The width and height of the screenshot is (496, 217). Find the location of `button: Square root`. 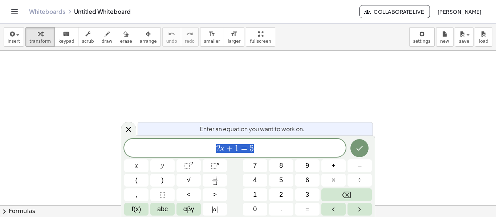

button: Square root is located at coordinates (188, 180).